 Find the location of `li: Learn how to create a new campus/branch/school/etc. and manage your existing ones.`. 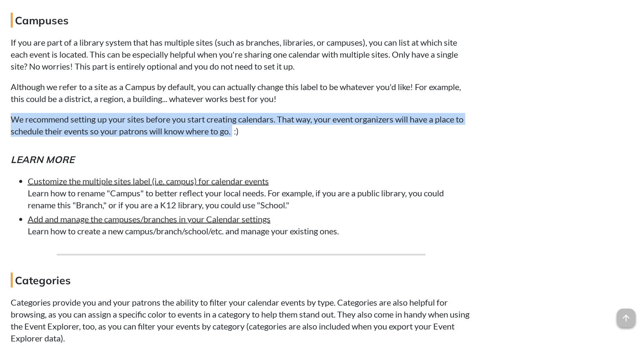

li: Learn how to create a new campus/branch/school/etc. and manage your existing ones. is located at coordinates (250, 225).